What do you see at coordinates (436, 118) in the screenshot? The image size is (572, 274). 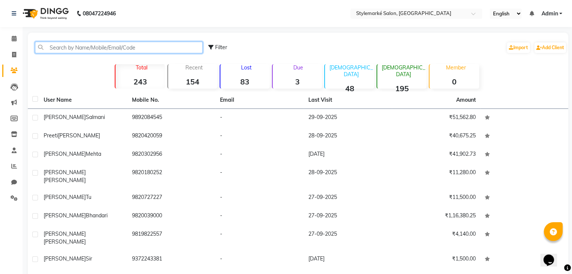 I see `td: ₹51,562.80` at bounding box center [436, 118].